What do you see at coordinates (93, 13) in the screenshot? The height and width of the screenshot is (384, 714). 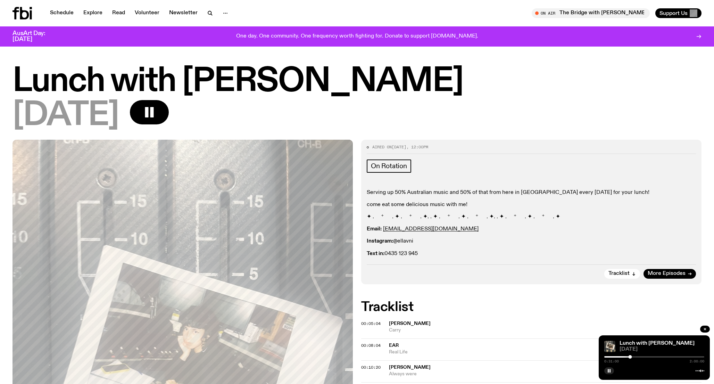 I see `a: Explore` at bounding box center [93, 13].